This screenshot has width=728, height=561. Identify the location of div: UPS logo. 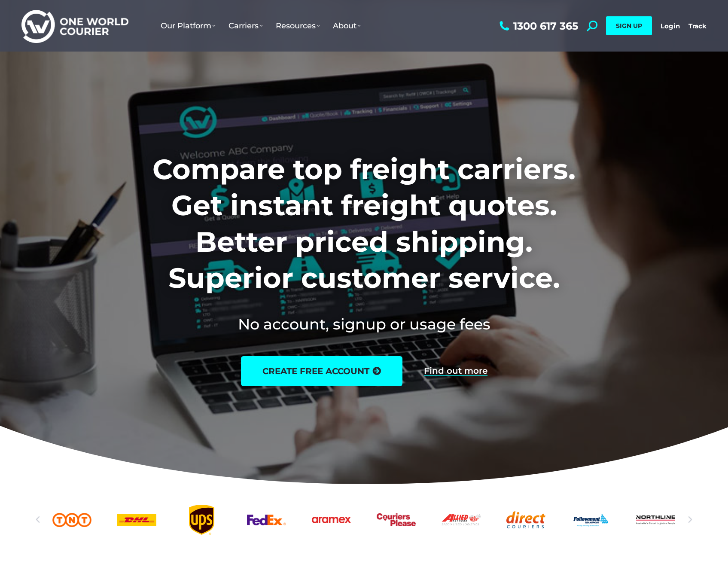
(201, 520).